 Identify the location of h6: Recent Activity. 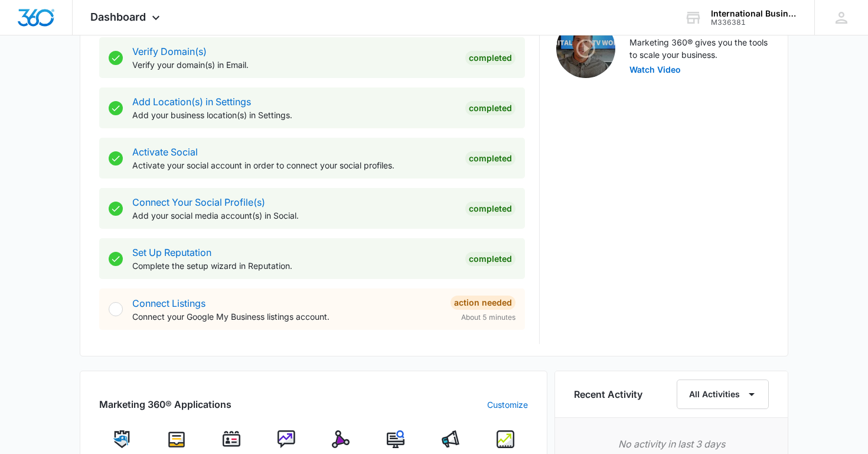
(609, 394).